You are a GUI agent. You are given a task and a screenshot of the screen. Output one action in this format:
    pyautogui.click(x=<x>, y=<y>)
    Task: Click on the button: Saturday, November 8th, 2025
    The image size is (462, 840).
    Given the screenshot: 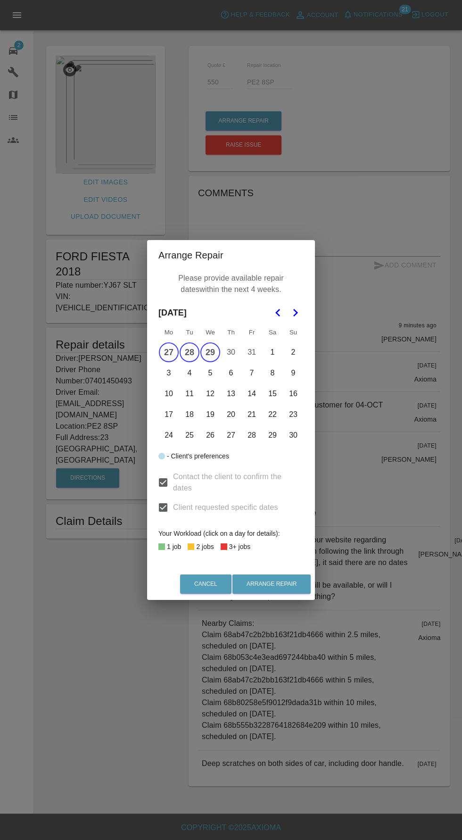 What is the action you would take?
    pyautogui.click(x=273, y=373)
    